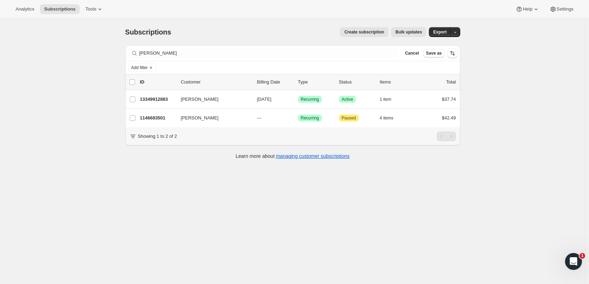 This screenshot has height=284, width=589. I want to click on button: Cancel, so click(412, 53).